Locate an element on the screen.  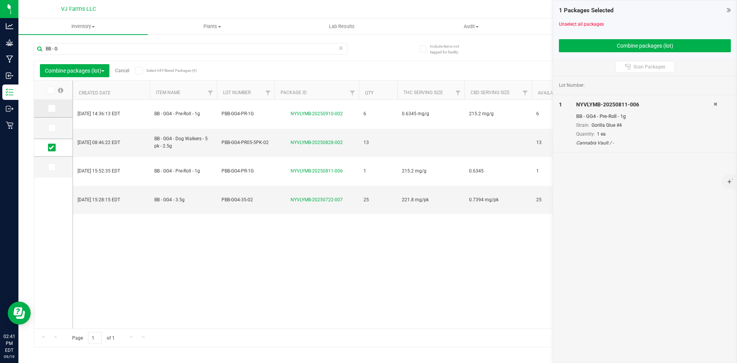
inline-svg: Inventory is located at coordinates (10, 92).